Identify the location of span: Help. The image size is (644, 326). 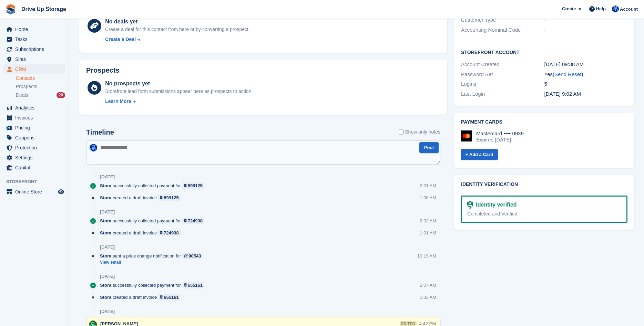
(601, 9).